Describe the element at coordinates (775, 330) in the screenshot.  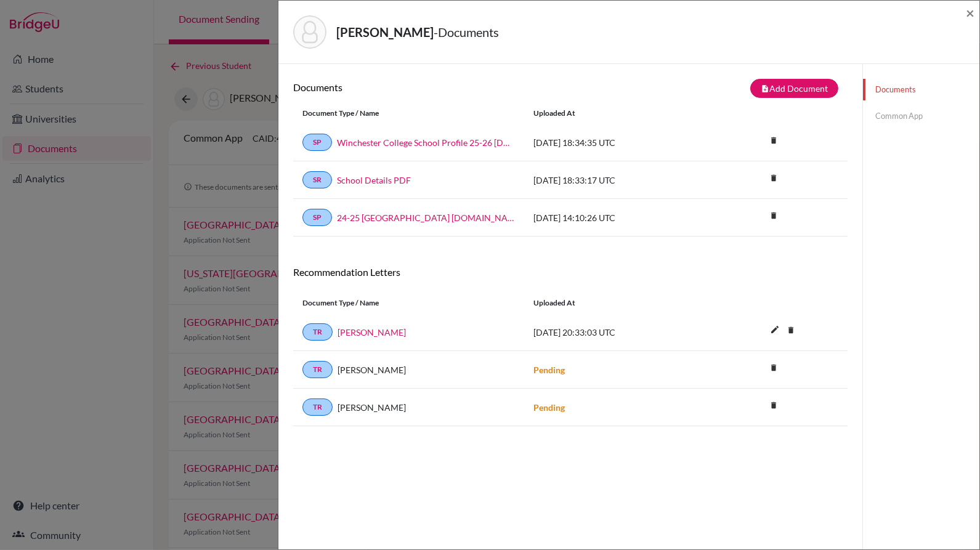
I see `i: edit` at that location.